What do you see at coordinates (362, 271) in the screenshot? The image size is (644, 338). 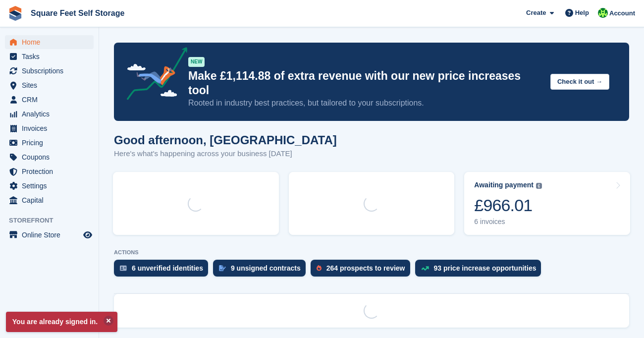 I see `a: 264 prospects to review` at bounding box center [362, 271].